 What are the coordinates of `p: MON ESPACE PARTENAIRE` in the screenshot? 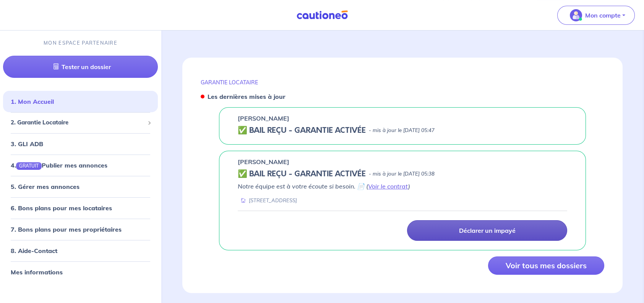 It's located at (80, 43).